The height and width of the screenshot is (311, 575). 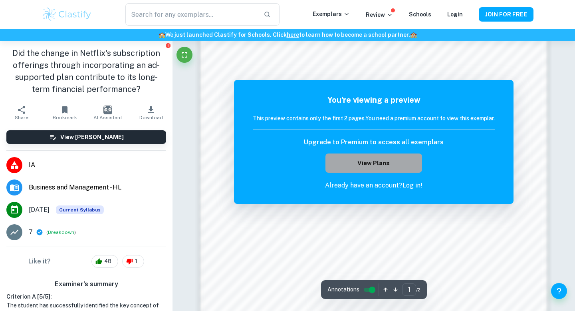 I want to click on button: Bookmark, so click(x=65, y=113).